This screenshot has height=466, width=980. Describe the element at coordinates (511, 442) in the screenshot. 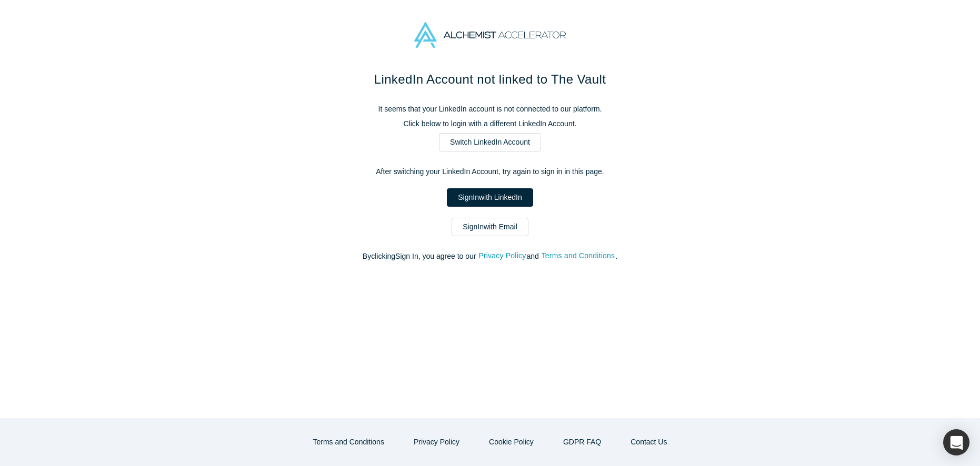

I see `button: Cookie Policy` at that location.